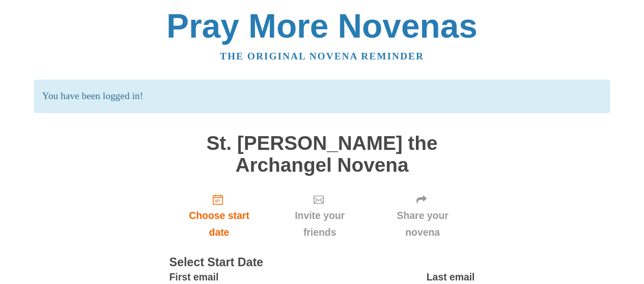 The image size is (644, 284). I want to click on p: You have been logged in!, so click(322, 96).